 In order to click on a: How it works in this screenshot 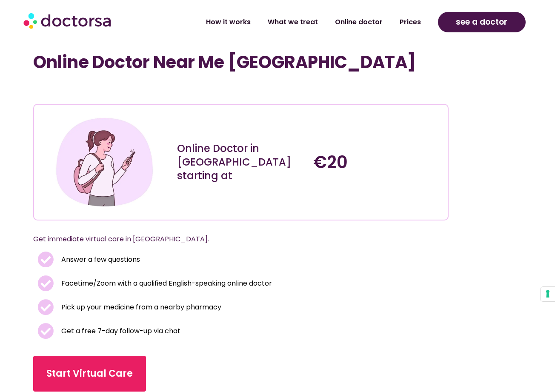, I will do `click(229, 22)`.